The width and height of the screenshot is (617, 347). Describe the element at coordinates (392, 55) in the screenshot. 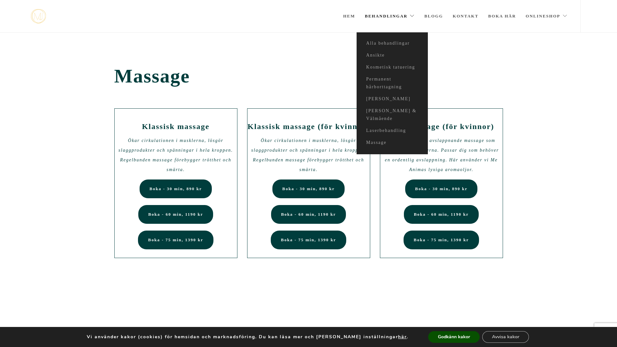

I see `a: Ansikte` at that location.